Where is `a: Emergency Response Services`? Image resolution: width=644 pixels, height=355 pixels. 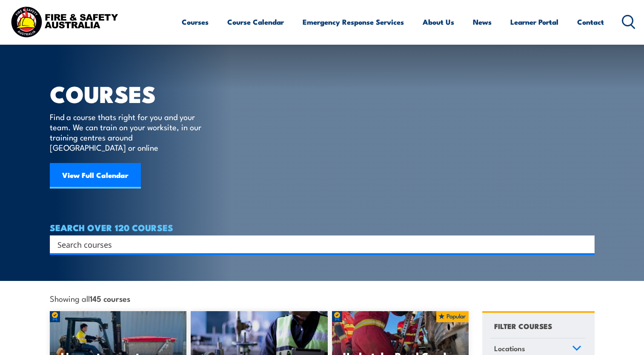 a: Emergency Response Services is located at coordinates (353, 21).